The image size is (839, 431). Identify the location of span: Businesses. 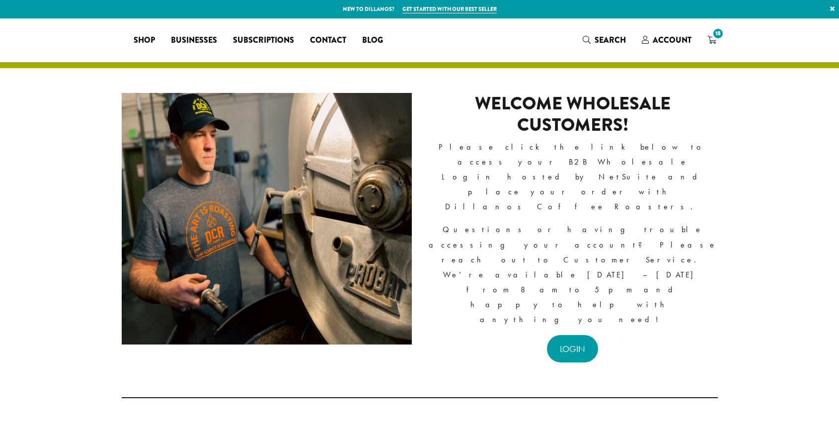
(194, 40).